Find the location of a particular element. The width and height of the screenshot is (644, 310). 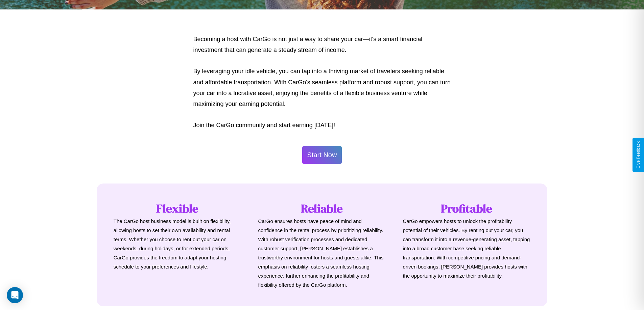

h1: Reliable is located at coordinates (322, 209).